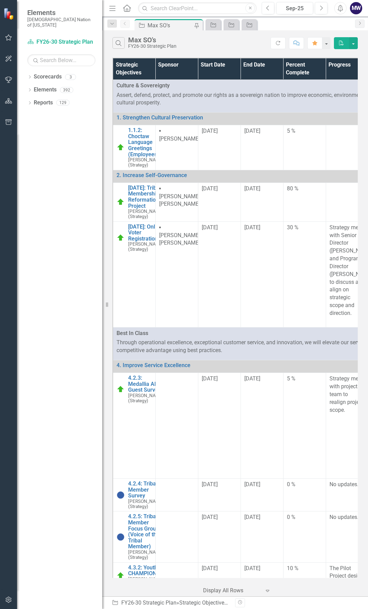  Describe the element at coordinates (146, 384) in the screenshot. I see `a: 4.2.3: Medallia AI Guest Surveys` at that location.